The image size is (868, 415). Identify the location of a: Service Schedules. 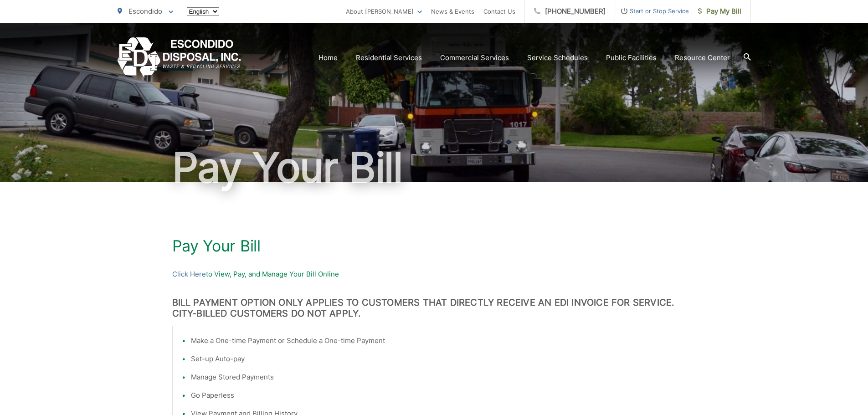
(557, 58).